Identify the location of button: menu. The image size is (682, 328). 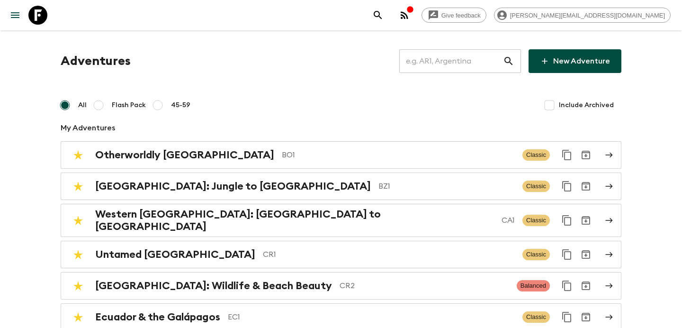
(15, 15).